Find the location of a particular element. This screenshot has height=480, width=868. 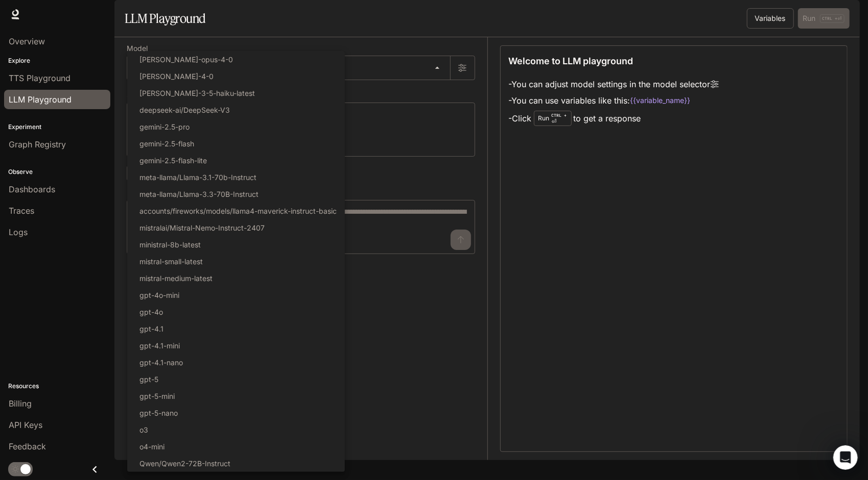

p: gpt-4.1-mini is located at coordinates (160, 346).